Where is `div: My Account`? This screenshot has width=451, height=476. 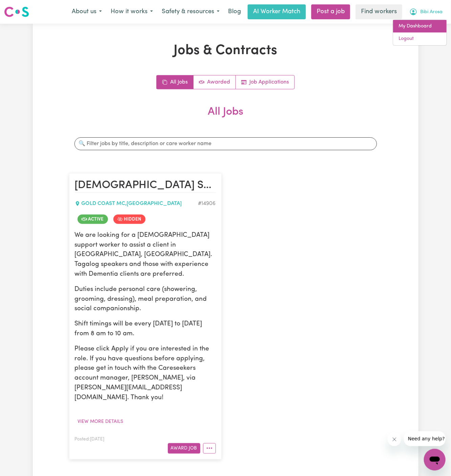
div: My Account is located at coordinates (420, 32).